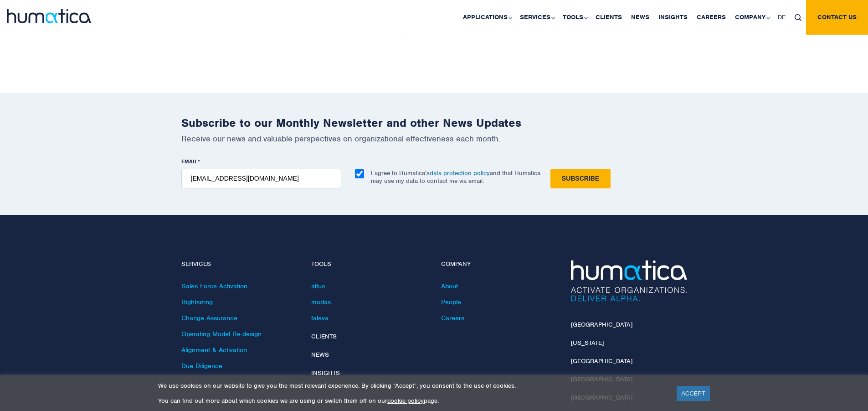 This screenshot has height=411, width=868. Describe the element at coordinates (321, 302) in the screenshot. I see `a: modas` at that location.